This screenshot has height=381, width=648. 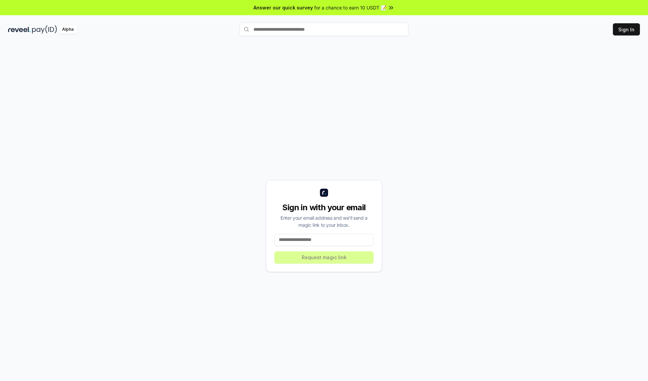 What do you see at coordinates (68, 29) in the screenshot?
I see `div: Alpha` at bounding box center [68, 29].